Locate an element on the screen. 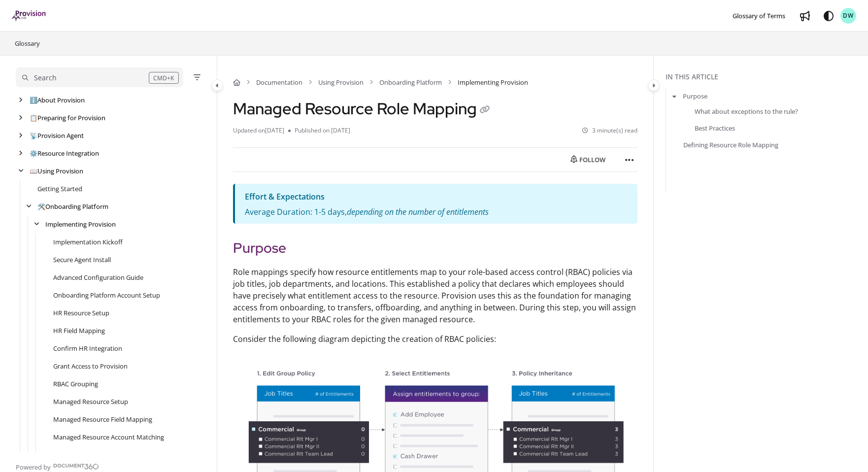  div: CMD+K is located at coordinates (164, 78).